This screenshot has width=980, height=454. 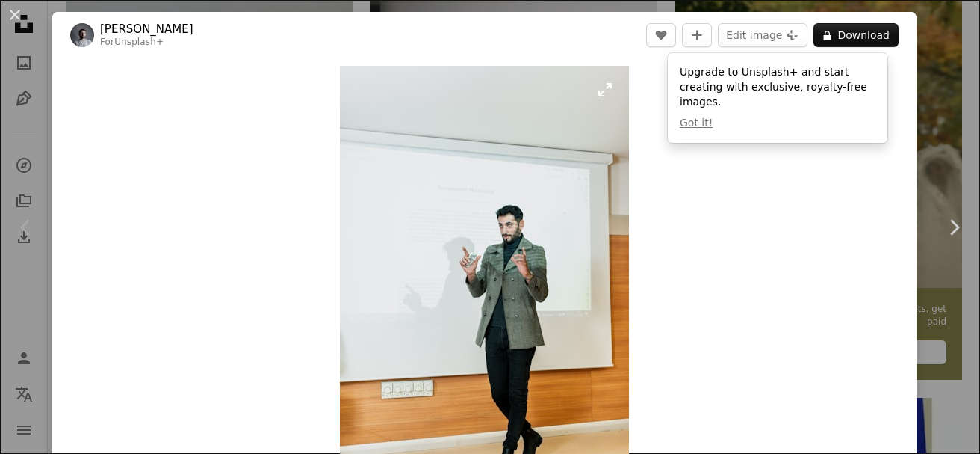 I want to click on a: Unsplash+, so click(x=139, y=42).